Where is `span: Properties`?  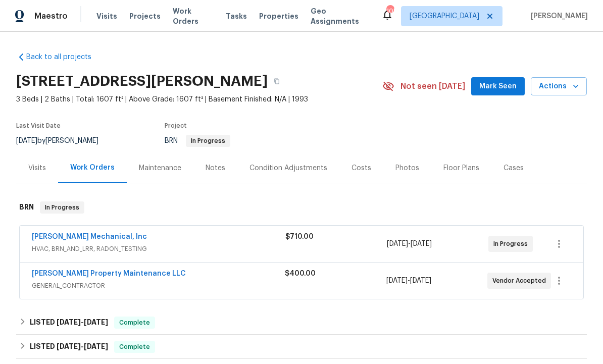
span: Properties is located at coordinates (279, 16).